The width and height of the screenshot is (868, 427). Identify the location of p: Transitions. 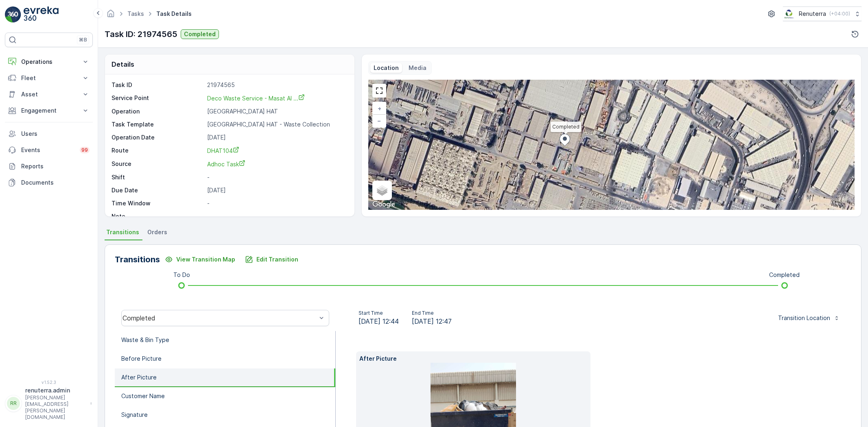
(137, 259).